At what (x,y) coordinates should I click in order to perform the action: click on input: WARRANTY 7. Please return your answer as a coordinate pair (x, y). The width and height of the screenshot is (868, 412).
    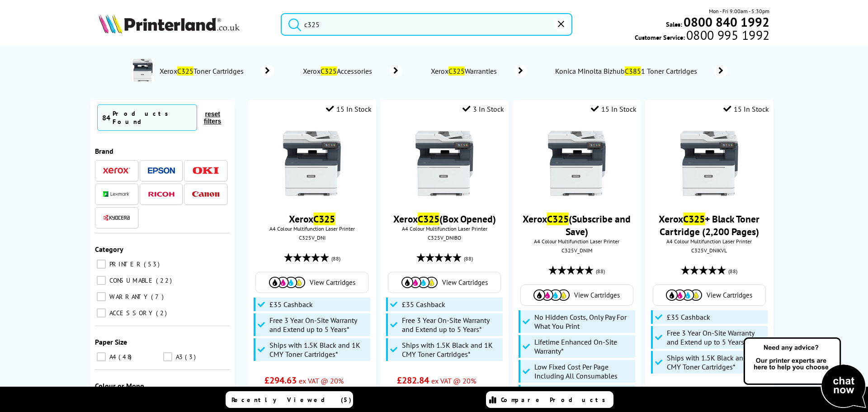
    Looking at the image, I should click on (101, 297).